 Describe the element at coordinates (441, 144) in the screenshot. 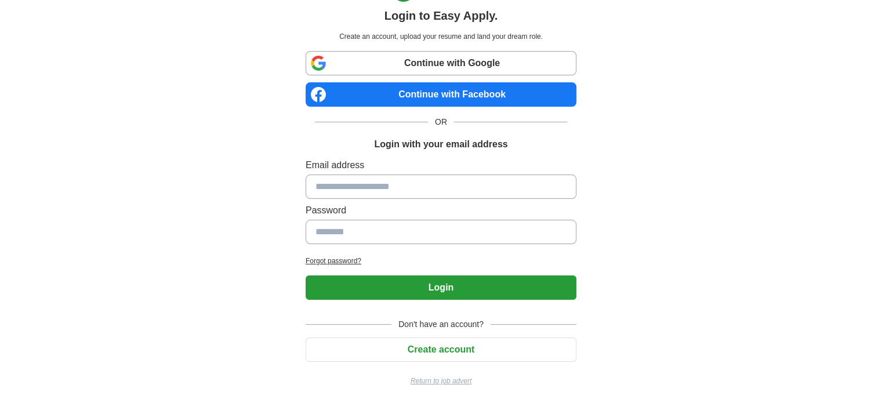

I see `h1: Login with your email address` at that location.